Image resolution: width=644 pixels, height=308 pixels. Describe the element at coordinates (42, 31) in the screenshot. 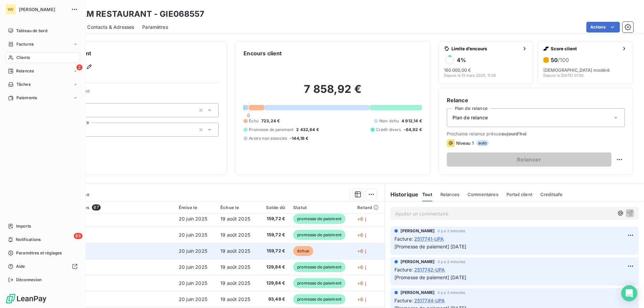

I see `a: Tableau de bord` at that location.